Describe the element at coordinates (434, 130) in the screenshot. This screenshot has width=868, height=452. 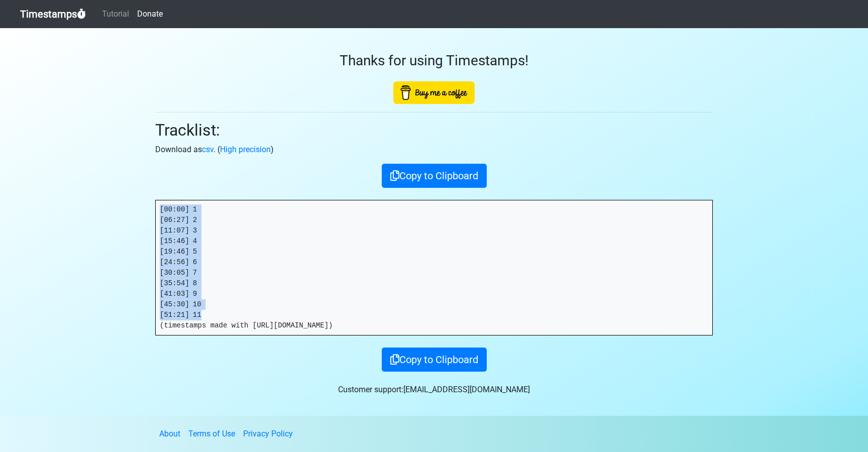
I see `h2: Tracklist:` at that location.